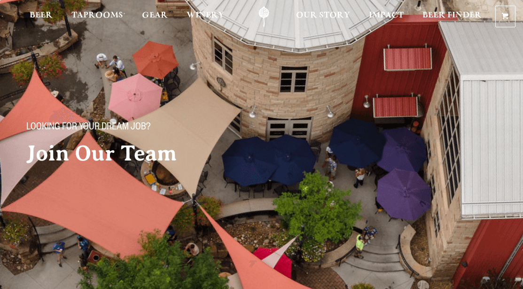  I want to click on span: Looking for your dream job?, so click(88, 128).